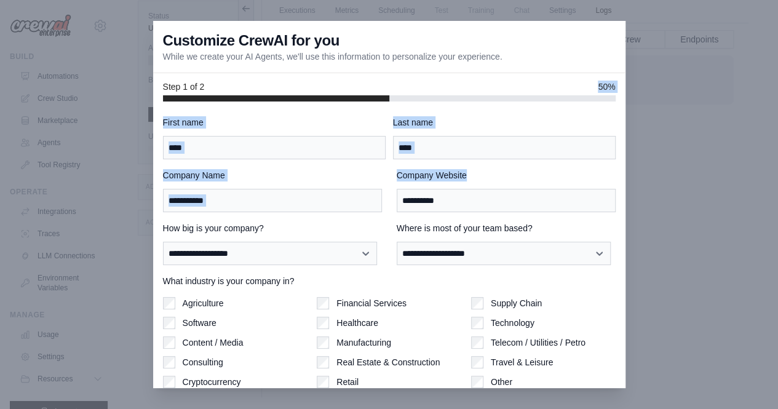 The height and width of the screenshot is (409, 778). I want to click on label: What industry is your company in?, so click(389, 281).